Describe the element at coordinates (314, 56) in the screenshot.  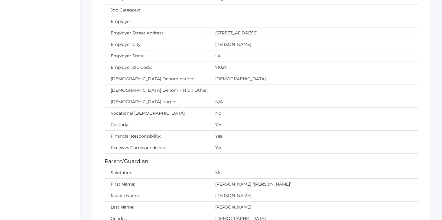
I see `td: LA` at that location.